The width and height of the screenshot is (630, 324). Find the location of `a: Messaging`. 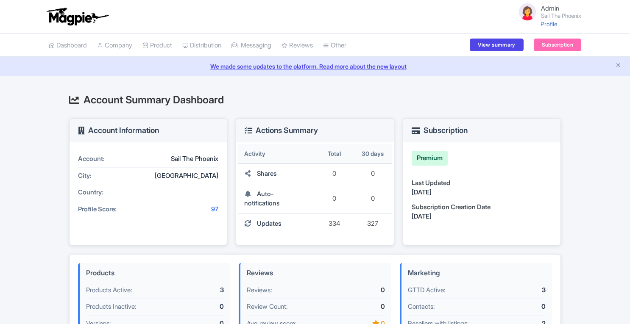

a: Messaging is located at coordinates (251, 45).